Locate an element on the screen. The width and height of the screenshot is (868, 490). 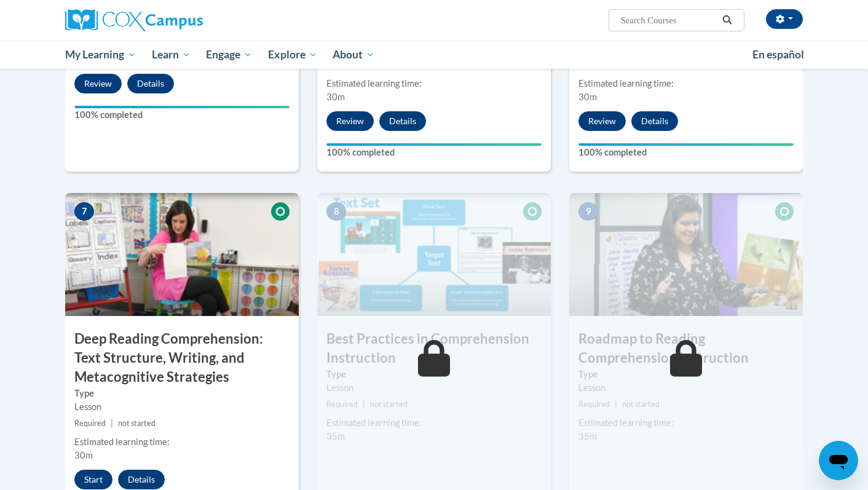
h3: Roadmap to Reading Comprehension Instruction is located at coordinates (686, 348).